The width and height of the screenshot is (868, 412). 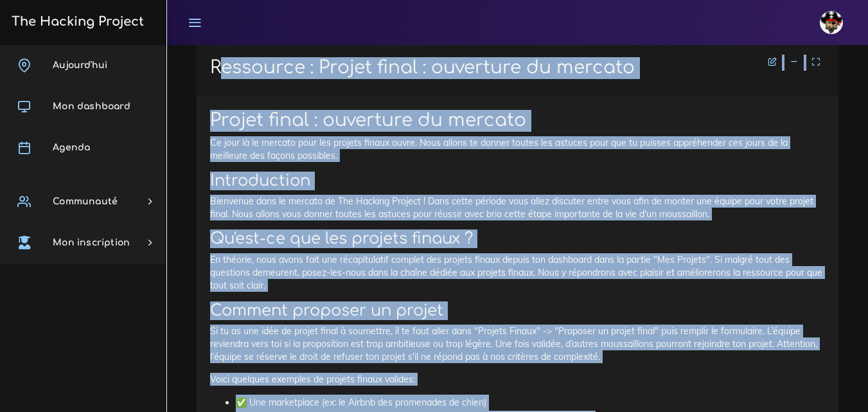 What do you see at coordinates (71, 147) in the screenshot?
I see `span: Agenda` at bounding box center [71, 147].